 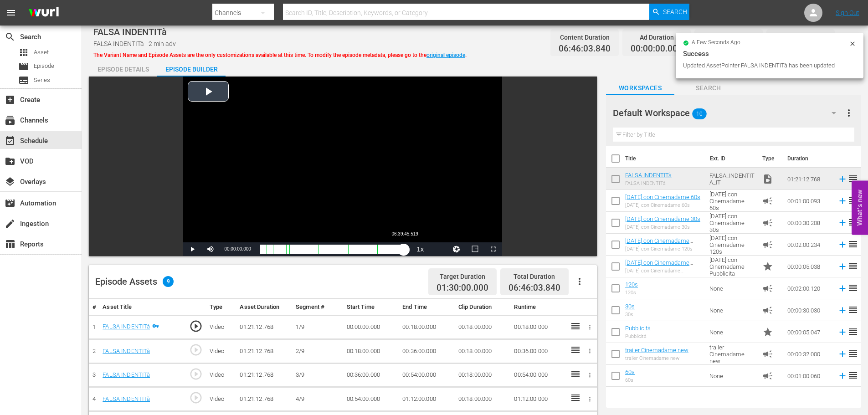 I want to click on span: The Variant Name and Episode Assets are the only customizations available at this time. To modify..., so click(x=280, y=55).